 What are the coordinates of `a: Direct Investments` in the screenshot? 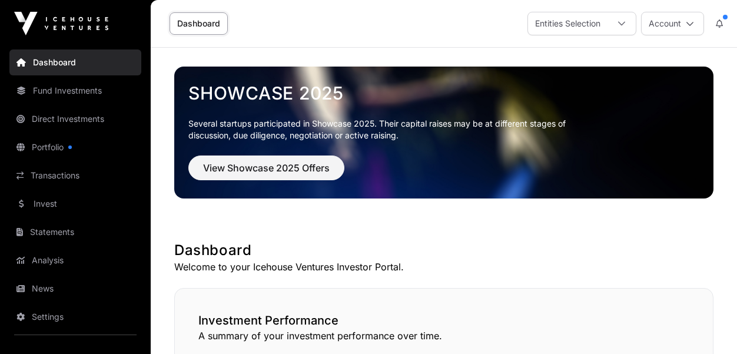 It's located at (75, 119).